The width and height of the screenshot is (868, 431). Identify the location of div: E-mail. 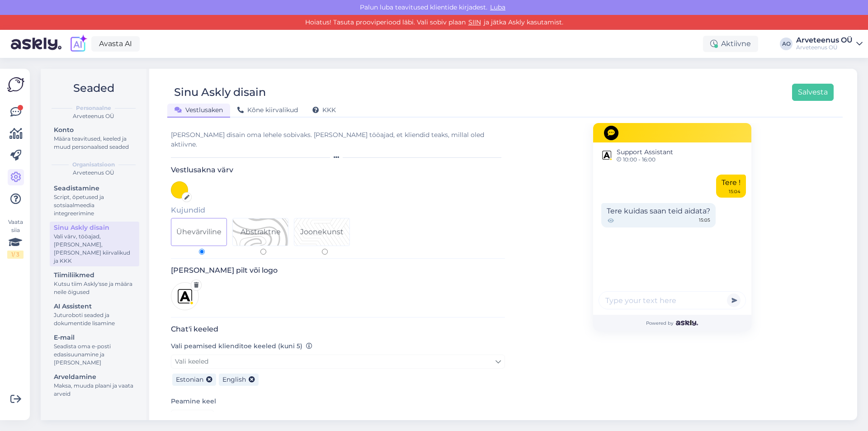
(95, 337).